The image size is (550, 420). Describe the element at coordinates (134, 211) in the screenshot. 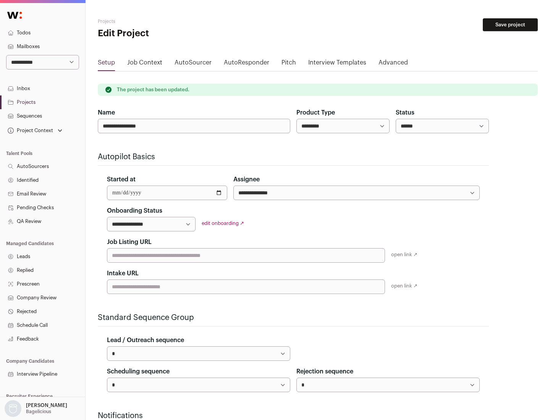

I see `label: Onboarding Status` at that location.